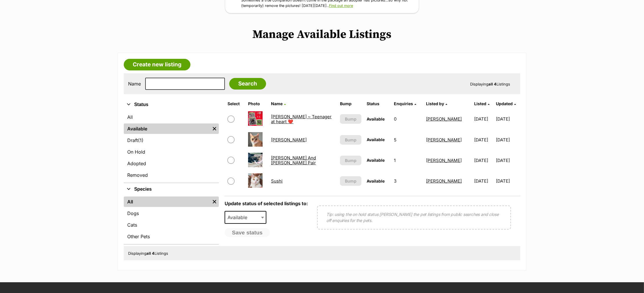  I want to click on a: Removed, so click(171, 175).